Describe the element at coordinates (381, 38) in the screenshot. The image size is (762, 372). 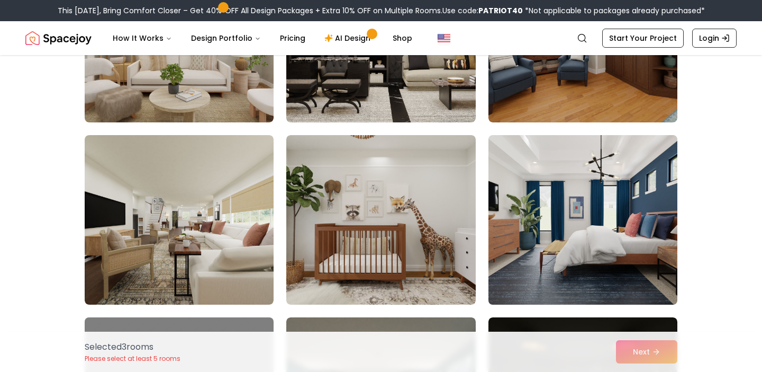
I see `nav: Global` at that location.